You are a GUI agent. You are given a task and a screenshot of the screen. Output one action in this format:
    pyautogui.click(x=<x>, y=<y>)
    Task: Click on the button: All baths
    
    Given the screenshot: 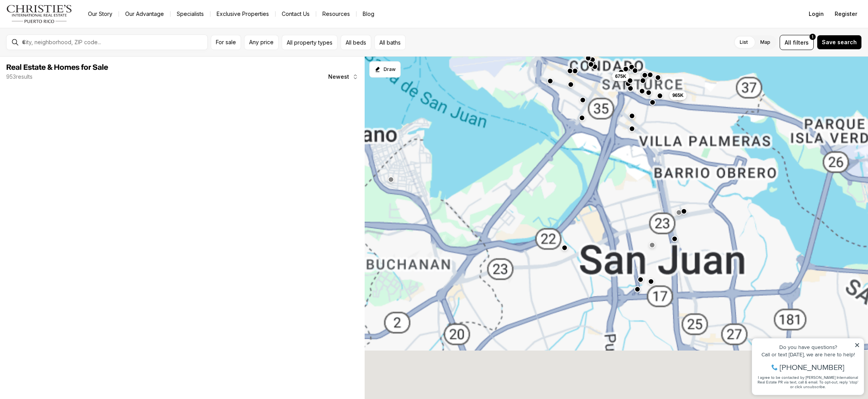 What is the action you would take?
    pyautogui.click(x=390, y=42)
    